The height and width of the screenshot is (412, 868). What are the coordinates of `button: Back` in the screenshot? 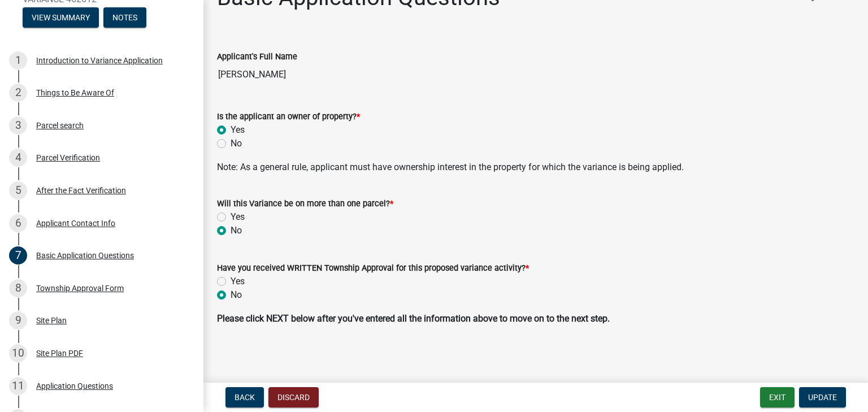 It's located at (245, 398).